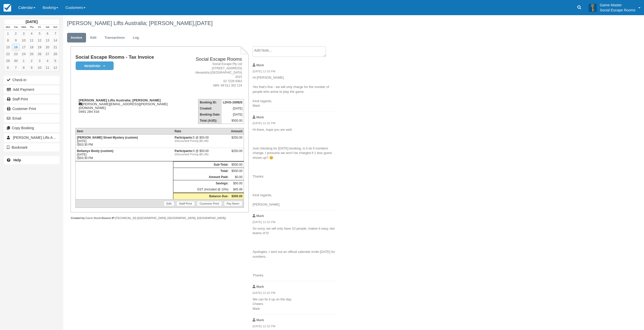 This screenshot has width=644, height=330. I want to click on th: Balance Due:, so click(202, 196).